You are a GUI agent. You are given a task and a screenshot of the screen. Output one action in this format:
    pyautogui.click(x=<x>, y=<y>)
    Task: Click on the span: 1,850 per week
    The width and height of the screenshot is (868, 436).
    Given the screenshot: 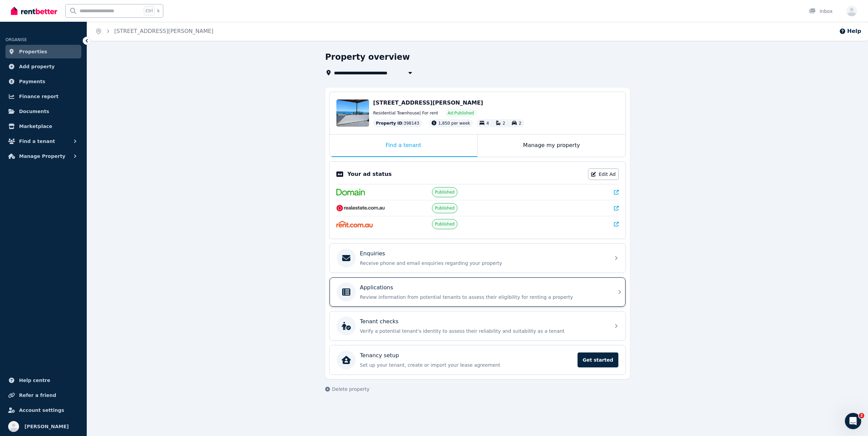 What is the action you would take?
    pyautogui.click(x=454, y=123)
    